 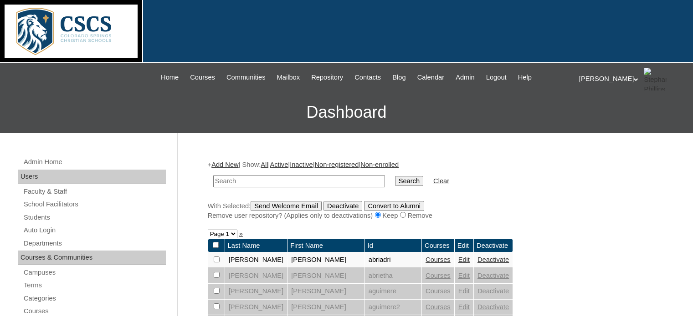 I want to click on span: Blog, so click(x=398, y=77).